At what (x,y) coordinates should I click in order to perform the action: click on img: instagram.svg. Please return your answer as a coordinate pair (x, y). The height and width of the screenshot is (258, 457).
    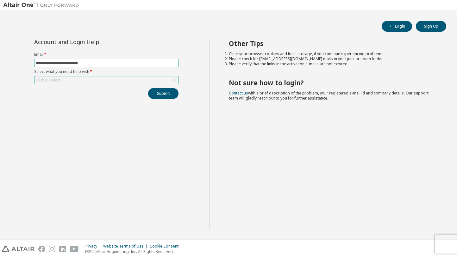
    Looking at the image, I should click on (52, 248).